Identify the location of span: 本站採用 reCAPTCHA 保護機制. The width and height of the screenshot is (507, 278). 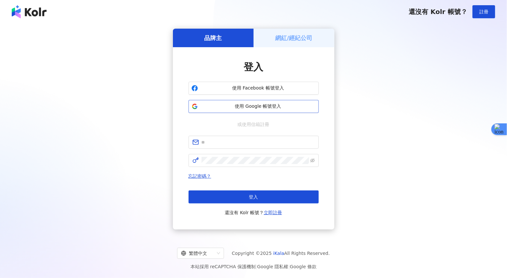
(253, 267).